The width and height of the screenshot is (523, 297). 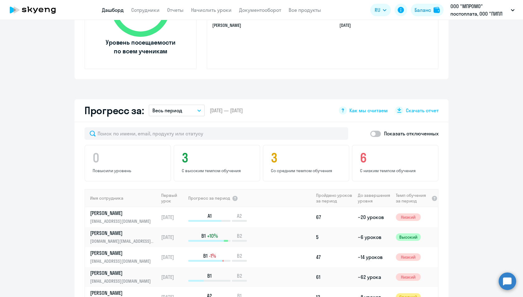 I want to click on button: ООО "МПРОМО" постоплата, ООО "ПИПЛ МЕДИА ПРОДАКШЕН", so click(x=482, y=10).